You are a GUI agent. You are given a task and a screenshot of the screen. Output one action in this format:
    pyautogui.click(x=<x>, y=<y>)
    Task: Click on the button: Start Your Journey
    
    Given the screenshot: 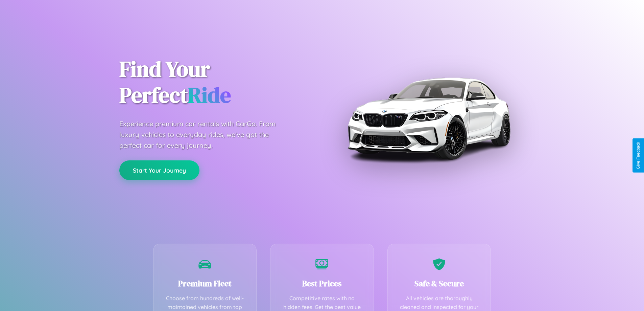 What is the action you would take?
    pyautogui.click(x=159, y=170)
    